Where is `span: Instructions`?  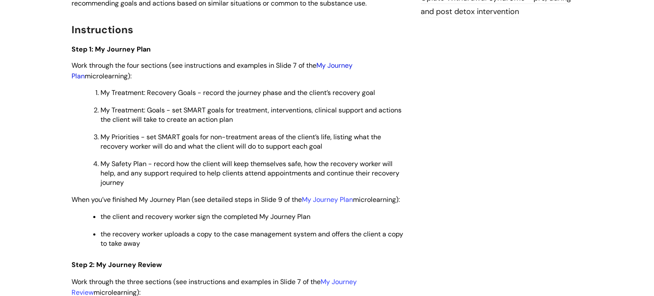 span: Instructions is located at coordinates (102, 29).